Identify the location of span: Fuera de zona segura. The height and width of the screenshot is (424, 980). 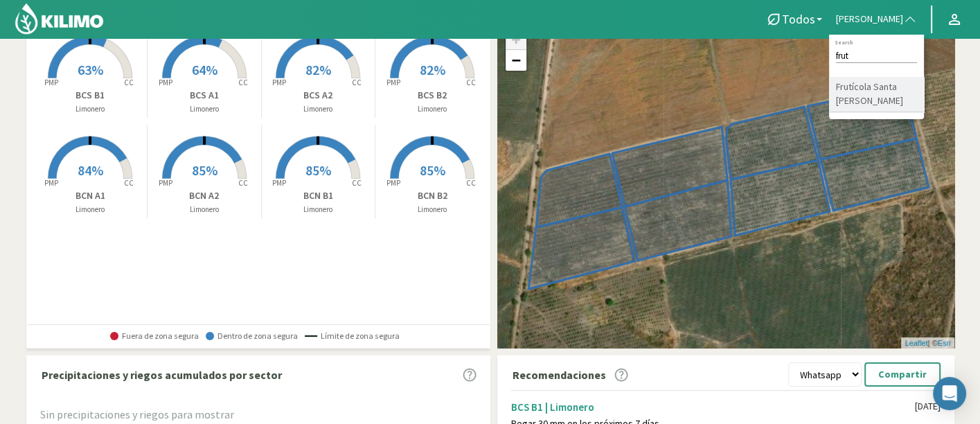
(154, 336).